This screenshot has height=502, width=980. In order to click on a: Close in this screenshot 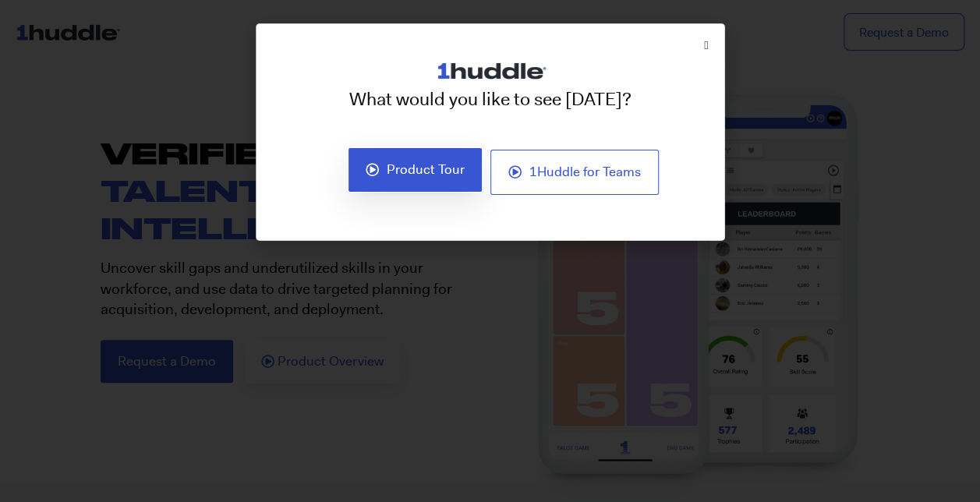, I will do `click(706, 45)`.